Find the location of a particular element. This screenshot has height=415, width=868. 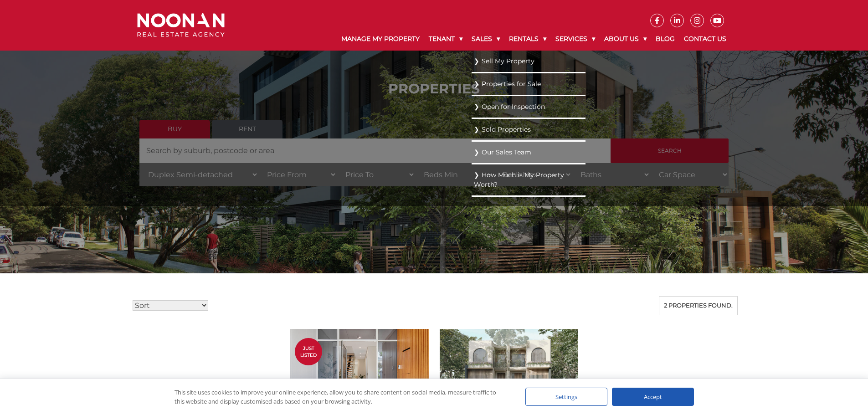

div: 2 properties found. is located at coordinates (698, 305).